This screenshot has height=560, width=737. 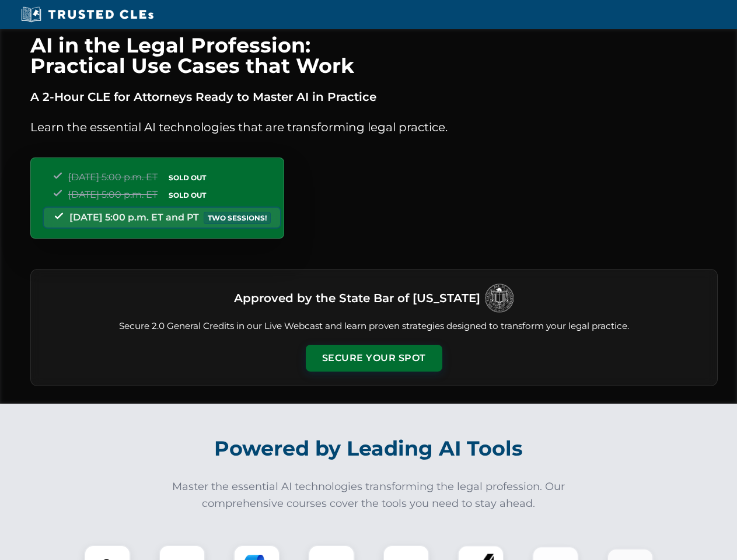 I want to click on img: Trusted CLEs, so click(x=87, y=14).